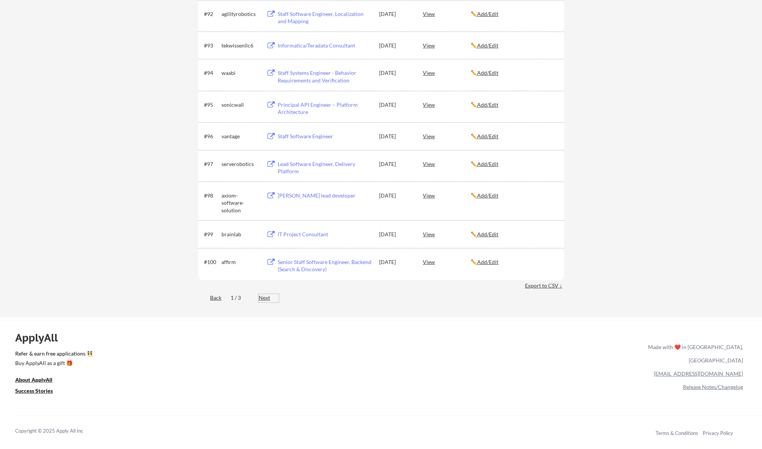 Image resolution: width=762 pixels, height=449 pixels. Describe the element at coordinates (325, 167) in the screenshot. I see `div: Lead Software Engineer, Delivery Platform` at that location.